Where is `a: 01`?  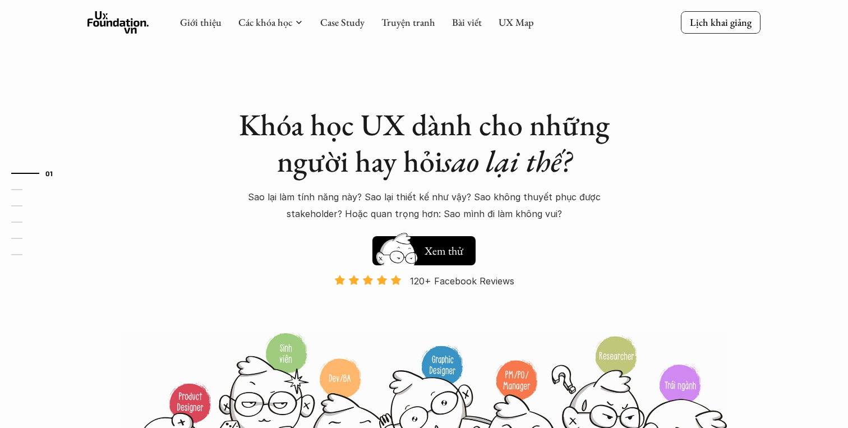 a: 01 is located at coordinates (38, 173).